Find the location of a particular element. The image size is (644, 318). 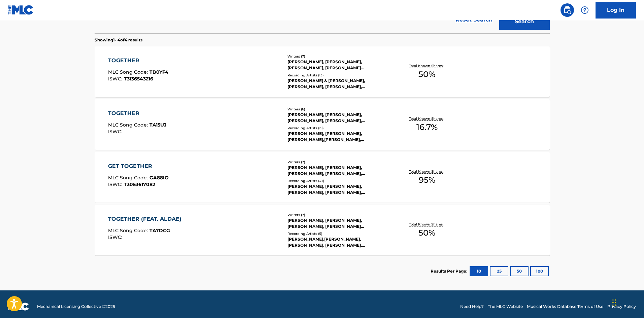

button: 25 is located at coordinates (499, 271).